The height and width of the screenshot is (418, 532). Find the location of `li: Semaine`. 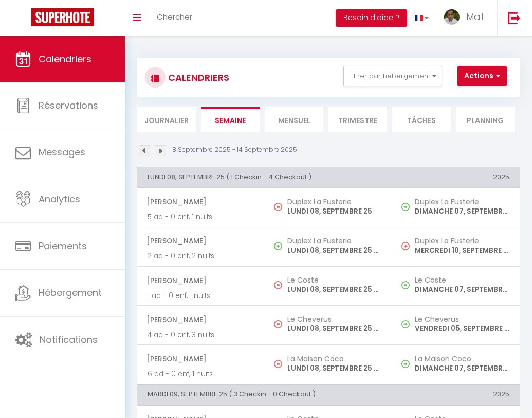

li: Semaine is located at coordinates (231, 120).